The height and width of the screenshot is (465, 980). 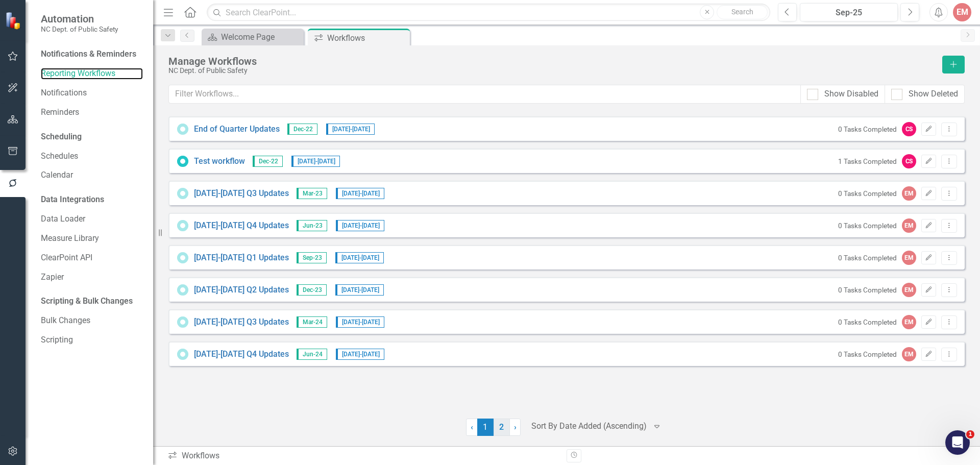 I want to click on a: Reminders, so click(x=92, y=113).